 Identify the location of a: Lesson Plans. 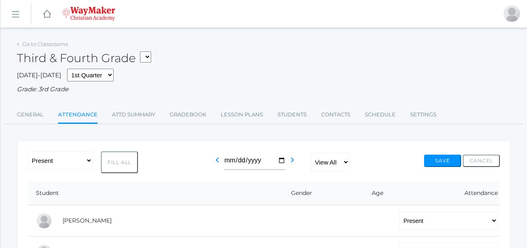
(242, 115).